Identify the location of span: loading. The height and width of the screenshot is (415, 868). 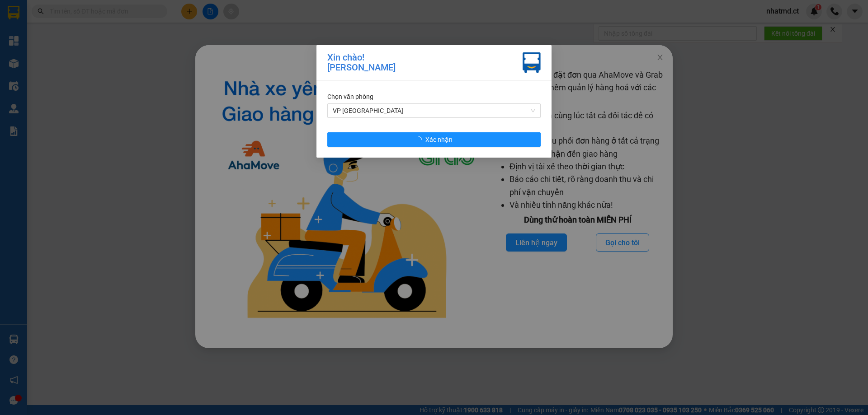
(420, 139).